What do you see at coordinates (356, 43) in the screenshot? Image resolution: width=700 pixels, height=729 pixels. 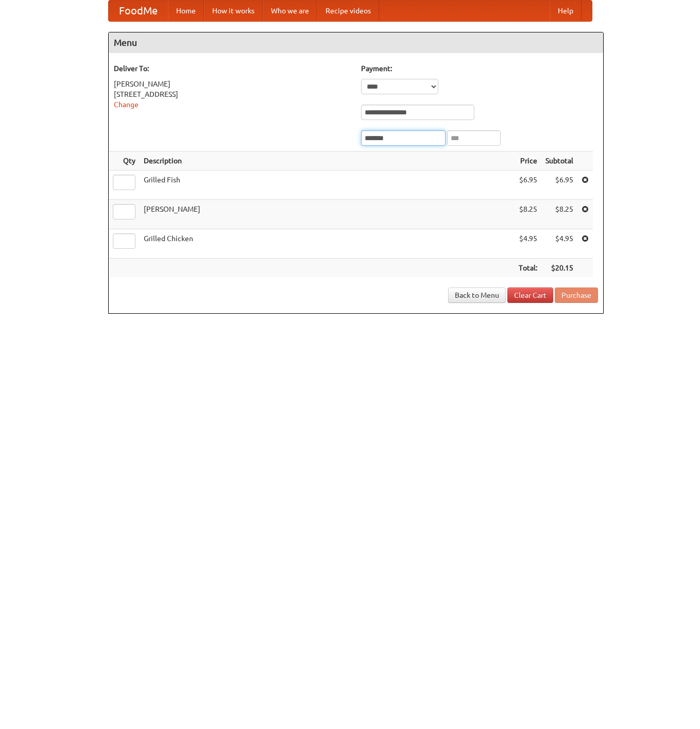 I see `h4: Menu` at bounding box center [356, 43].